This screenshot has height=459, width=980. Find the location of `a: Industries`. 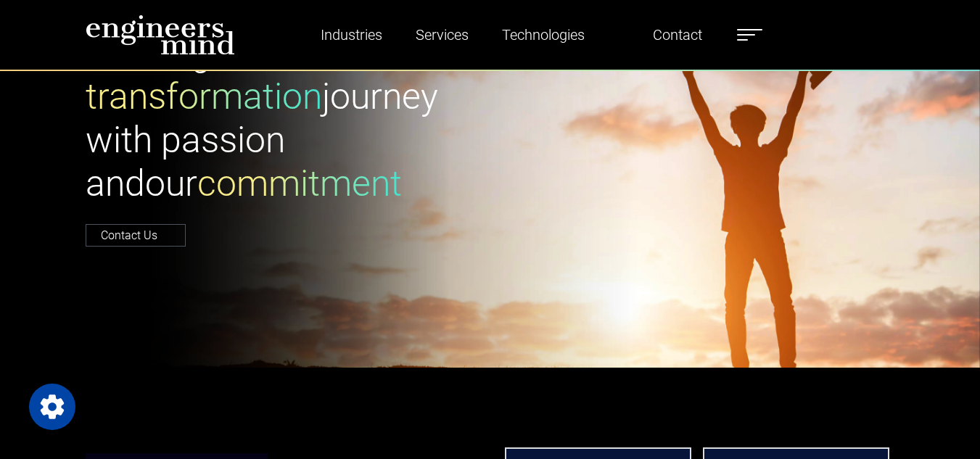

a: Industries is located at coordinates (351, 35).